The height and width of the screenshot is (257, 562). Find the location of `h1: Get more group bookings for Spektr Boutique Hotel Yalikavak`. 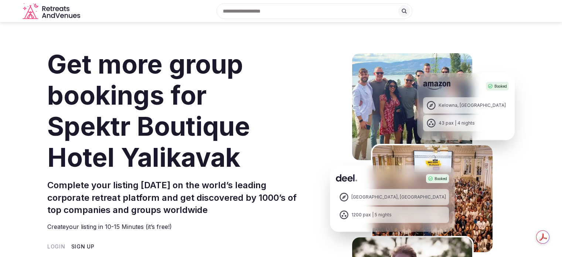

h1: Get more group bookings for Spektr Boutique Hotel Yalikavak is located at coordinates (176, 111).